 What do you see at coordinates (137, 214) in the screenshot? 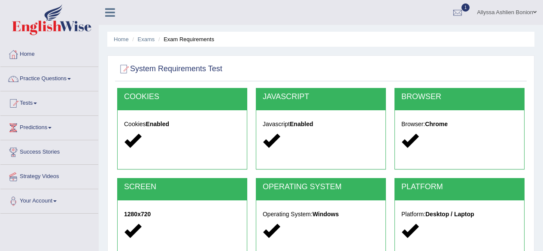
I see `strong: 1280x720` at bounding box center [137, 214].